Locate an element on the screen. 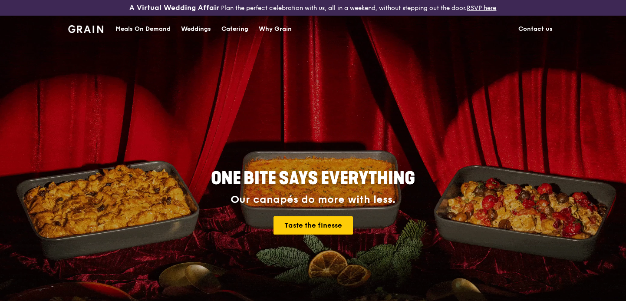  div: Weddings is located at coordinates (196, 29).